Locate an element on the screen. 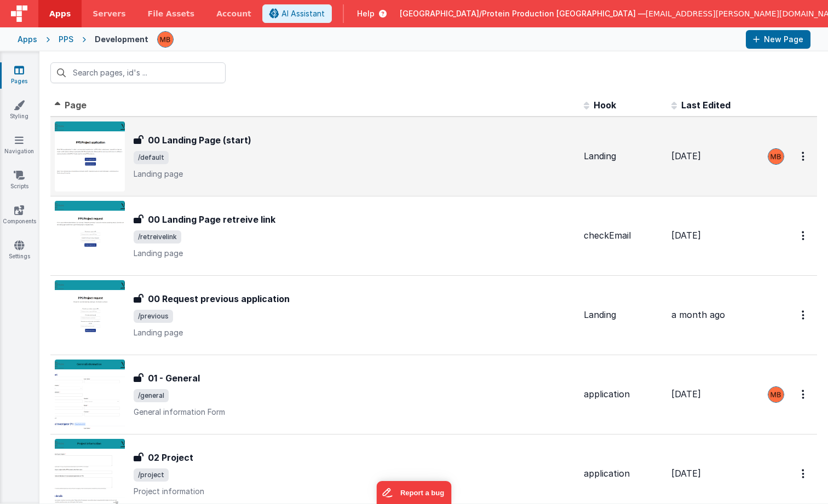 Image resolution: width=828 pixels, height=504 pixels. span: Page is located at coordinates (76, 105).